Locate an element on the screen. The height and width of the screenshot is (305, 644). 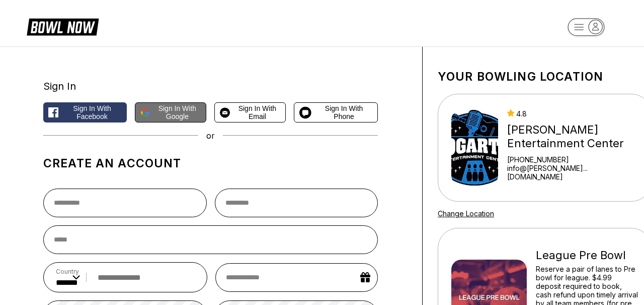
img: Bogart's Entertainment Center is located at coordinates (475, 147).